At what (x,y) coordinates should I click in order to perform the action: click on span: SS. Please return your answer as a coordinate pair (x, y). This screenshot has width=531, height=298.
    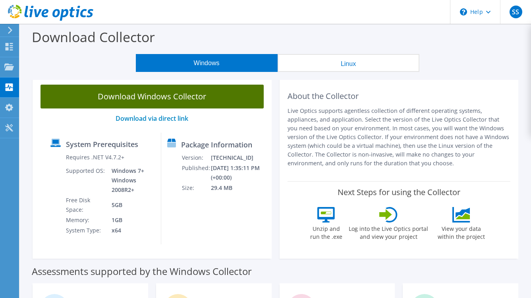
    Looking at the image, I should click on (516, 12).